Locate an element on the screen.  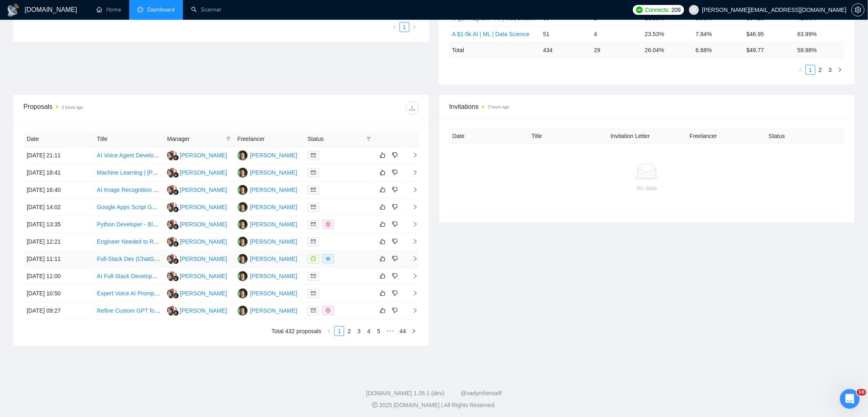
button: setting is located at coordinates (858, 10).